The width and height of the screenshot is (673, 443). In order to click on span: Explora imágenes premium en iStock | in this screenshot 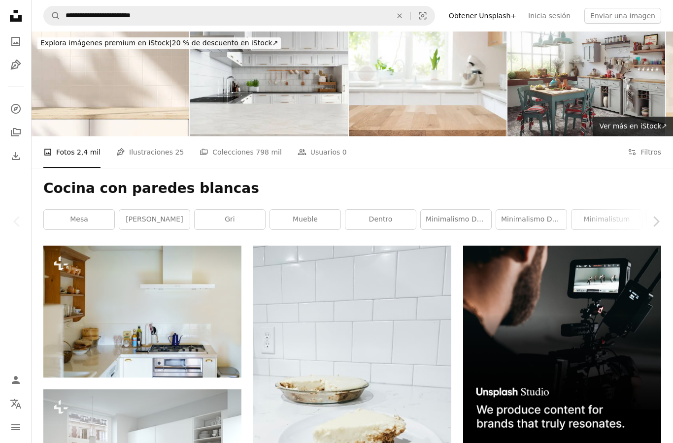, I will do `click(106, 43)`.